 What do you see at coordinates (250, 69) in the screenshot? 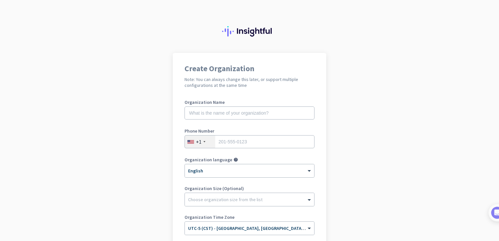
I see `h1: Create Organization` at bounding box center [250, 69].